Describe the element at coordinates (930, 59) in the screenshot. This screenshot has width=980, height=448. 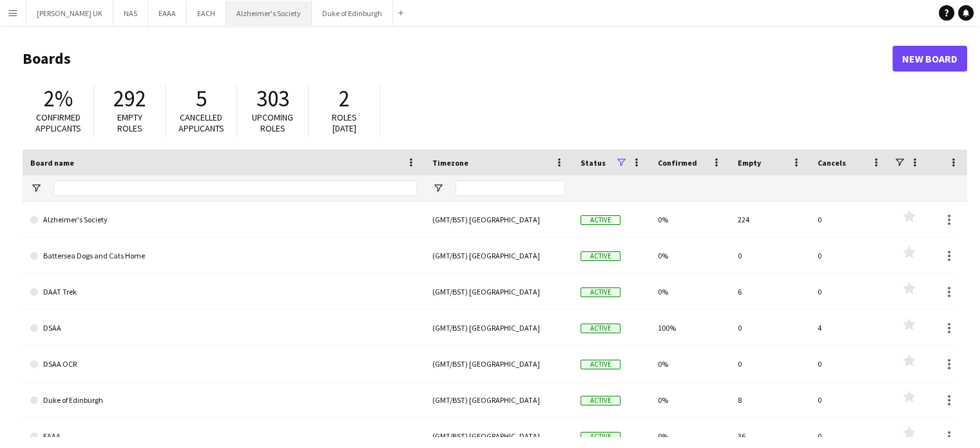
I see `a: New Board` at that location.